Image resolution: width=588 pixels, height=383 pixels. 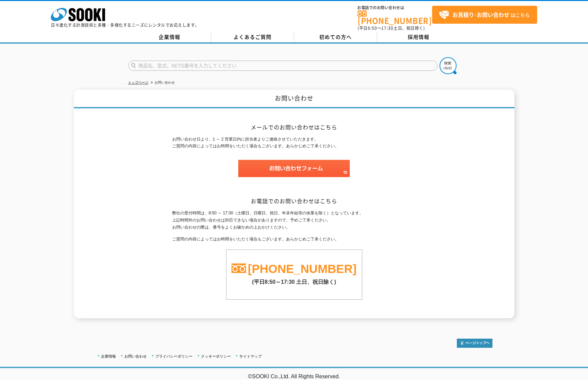 What do you see at coordinates (283, 66) in the screenshot?
I see `input: 商品名、型式、NETIS番号を入力してください` at bounding box center [283, 66].